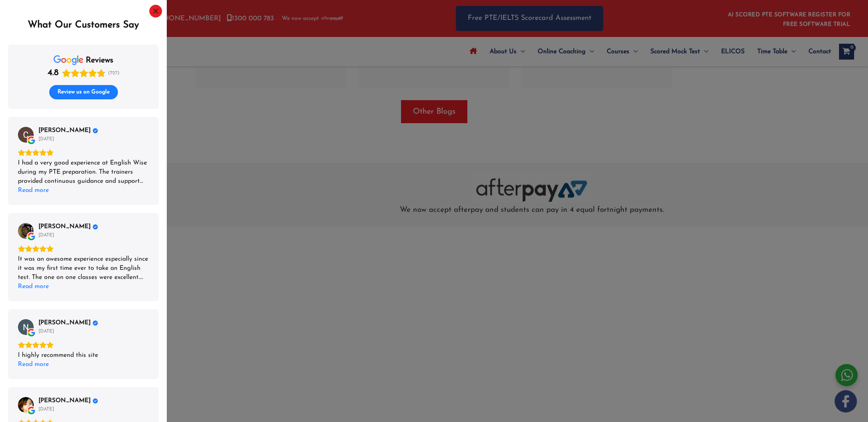 Image resolution: width=868 pixels, height=422 pixels. What do you see at coordinates (53, 73) in the screenshot?
I see `div: 4.8` at bounding box center [53, 73].